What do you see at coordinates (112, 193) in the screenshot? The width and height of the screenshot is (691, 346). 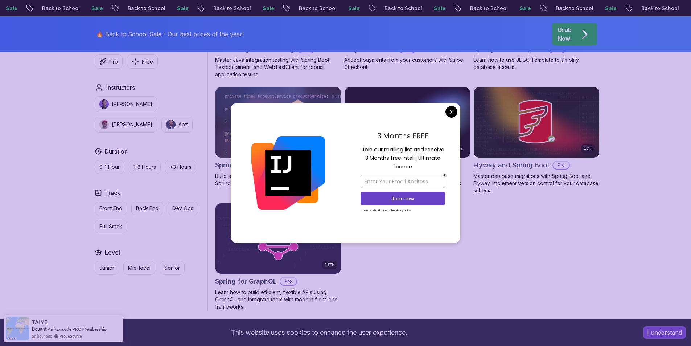 I see `h2: Track` at bounding box center [112, 193].